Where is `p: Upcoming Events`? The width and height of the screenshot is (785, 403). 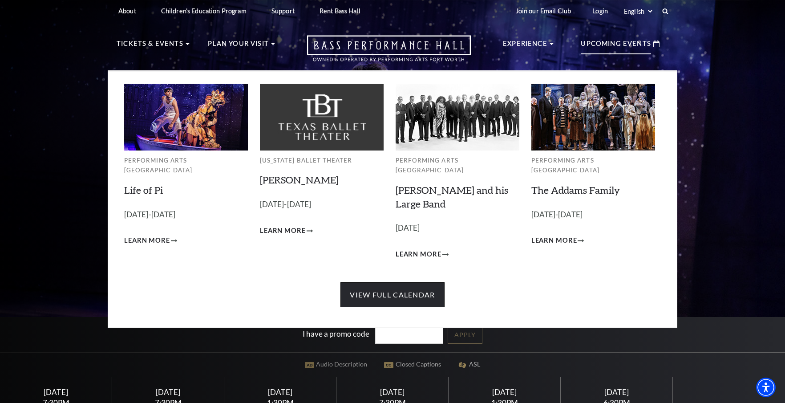 p: Upcoming Events is located at coordinates (616, 46).